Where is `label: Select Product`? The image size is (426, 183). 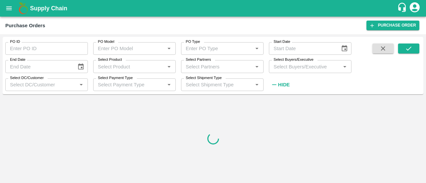
label: Select Product is located at coordinates (110, 60).